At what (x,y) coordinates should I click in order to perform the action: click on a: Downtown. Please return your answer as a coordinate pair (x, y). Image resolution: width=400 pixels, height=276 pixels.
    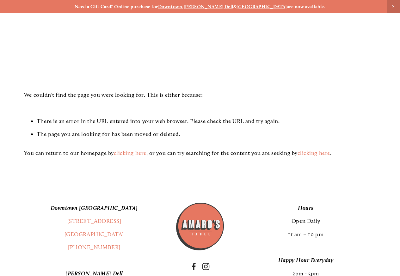
    Looking at the image, I should click on (170, 7).